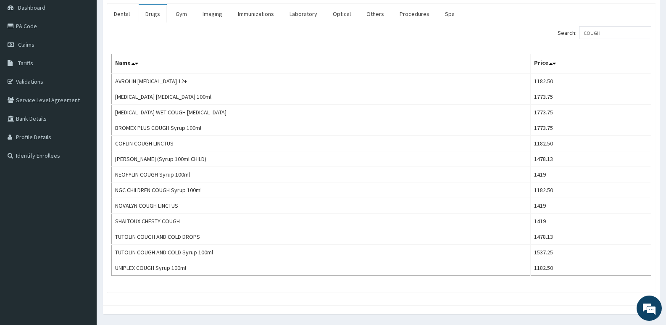 The width and height of the screenshot is (666, 325). I want to click on a: Laboratory, so click(303, 14).